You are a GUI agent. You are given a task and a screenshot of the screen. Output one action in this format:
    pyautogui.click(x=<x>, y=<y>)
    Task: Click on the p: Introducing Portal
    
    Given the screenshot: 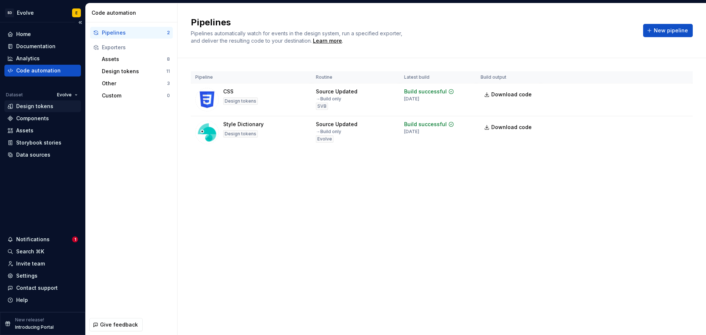 What is the action you would take?
    pyautogui.click(x=34, y=327)
    